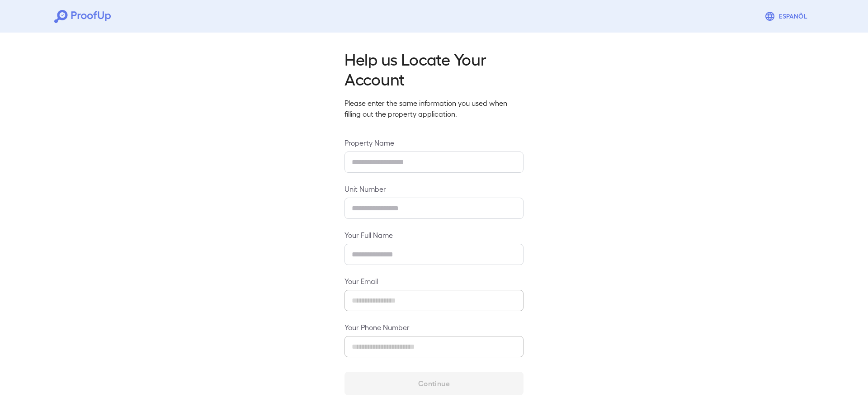 The width and height of the screenshot is (868, 412). What do you see at coordinates (434, 189) in the screenshot?
I see `label: Unit Number` at bounding box center [434, 189].